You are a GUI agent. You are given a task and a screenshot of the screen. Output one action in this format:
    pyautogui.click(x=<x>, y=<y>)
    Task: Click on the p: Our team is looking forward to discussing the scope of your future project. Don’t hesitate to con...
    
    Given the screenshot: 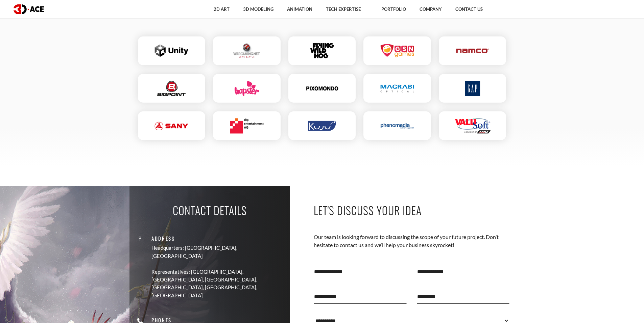 What is the action you would take?
    pyautogui.click(x=411, y=241)
    